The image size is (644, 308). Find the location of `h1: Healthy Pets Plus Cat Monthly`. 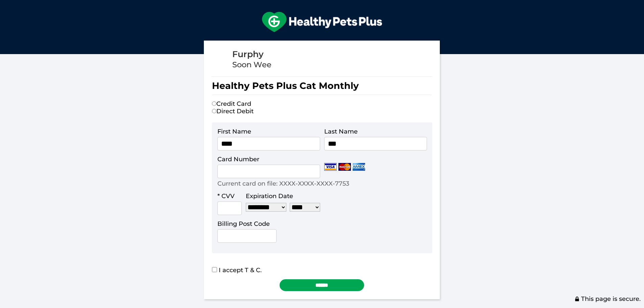

h1: Healthy Pets Plus Cat Monthly is located at coordinates (322, 85).